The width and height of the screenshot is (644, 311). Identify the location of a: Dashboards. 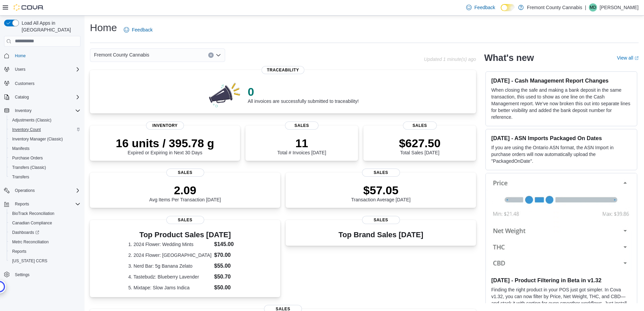
(45, 233).